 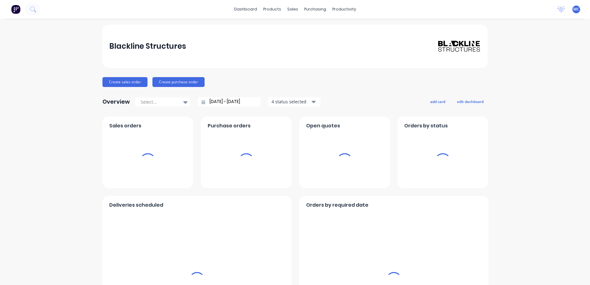 What do you see at coordinates (437, 101) in the screenshot?
I see `button: add card` at bounding box center [437, 101].